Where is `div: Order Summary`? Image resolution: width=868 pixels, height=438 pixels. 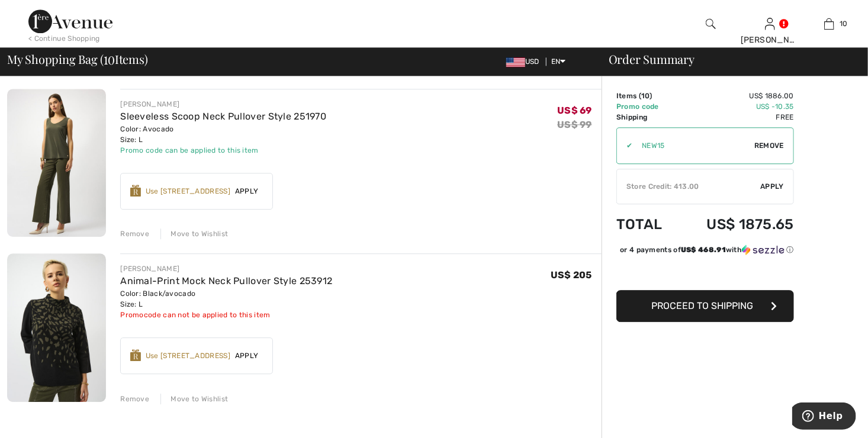
div: Order Summary is located at coordinates (728, 59).